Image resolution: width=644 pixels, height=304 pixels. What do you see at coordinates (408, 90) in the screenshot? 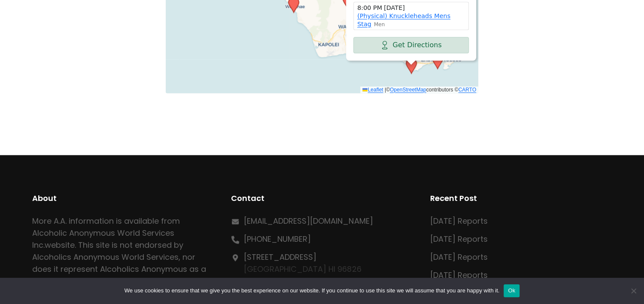
I see `a: OpenStreetMap` at bounding box center [408, 90].